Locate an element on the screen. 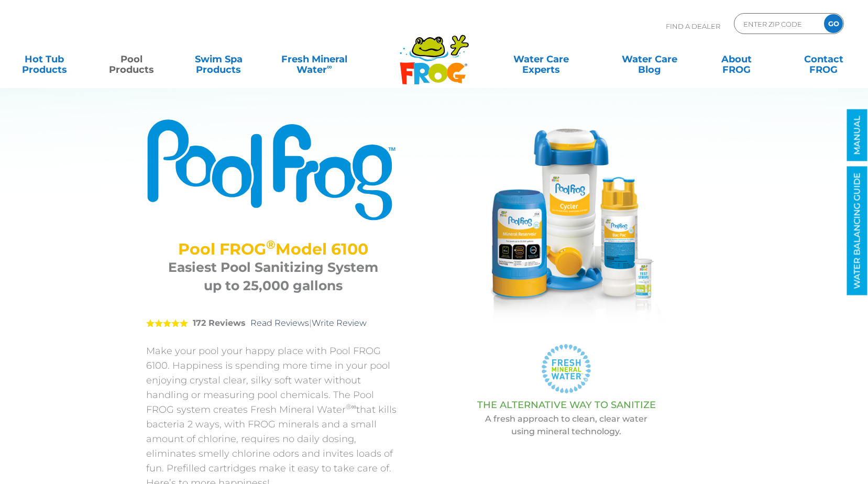 This screenshot has width=868, height=484. a: AboutFROG is located at coordinates (736, 59).